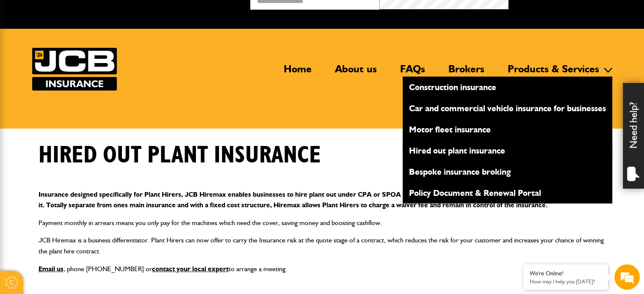 This screenshot has width=644, height=294. What do you see at coordinates (322, 200) in the screenshot?
I see `p: Insurance designed specifically for Plant Hirers, JCB Hiremax enables businesses to hire plant ou...` at bounding box center [322, 200].